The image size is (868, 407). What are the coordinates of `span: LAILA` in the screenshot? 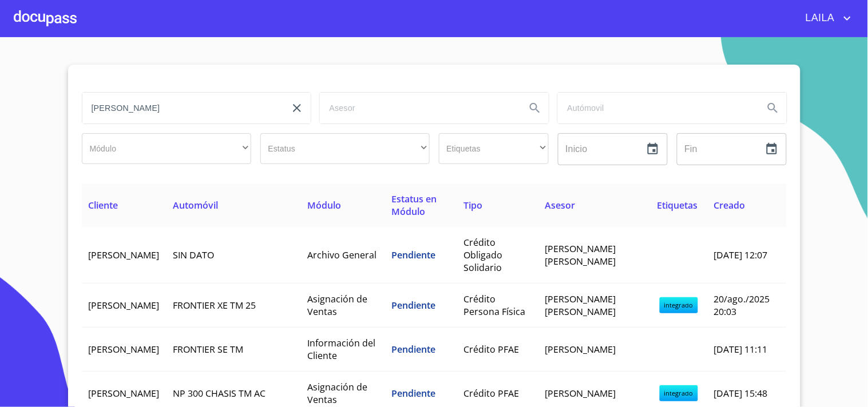 It's located at (819, 18).